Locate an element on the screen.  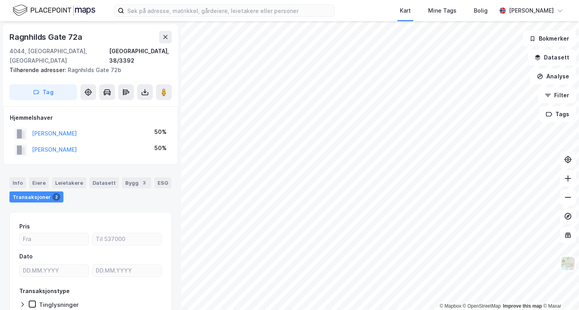
div: 2 is located at coordinates (56, 197).